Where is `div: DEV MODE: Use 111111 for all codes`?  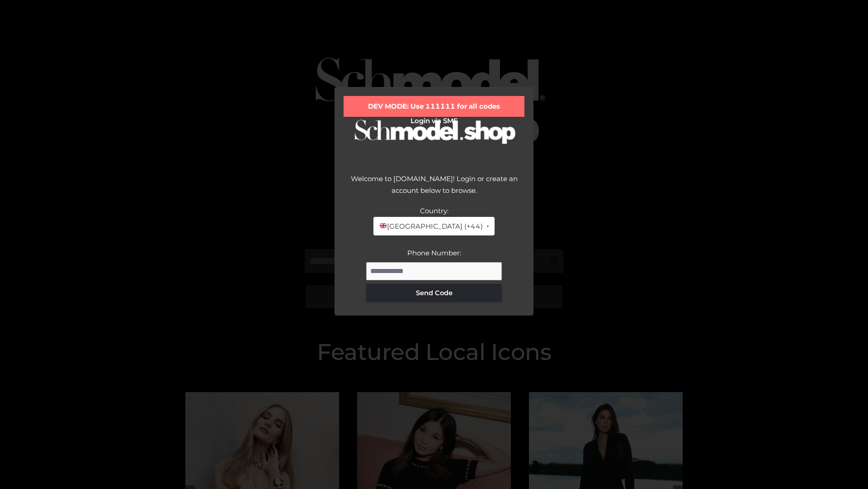
div: DEV MODE: Use 111111 for all codes is located at coordinates (434, 106).